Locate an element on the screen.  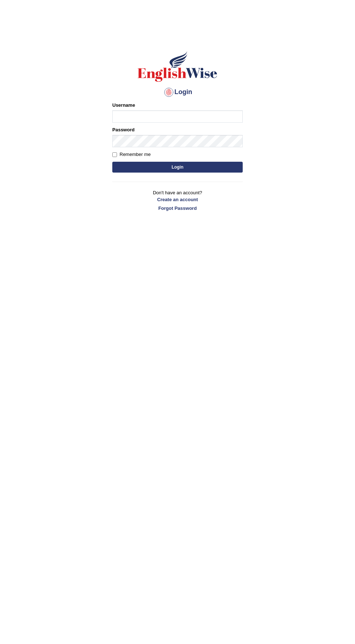
a: Forgot Password is located at coordinates (177, 208).